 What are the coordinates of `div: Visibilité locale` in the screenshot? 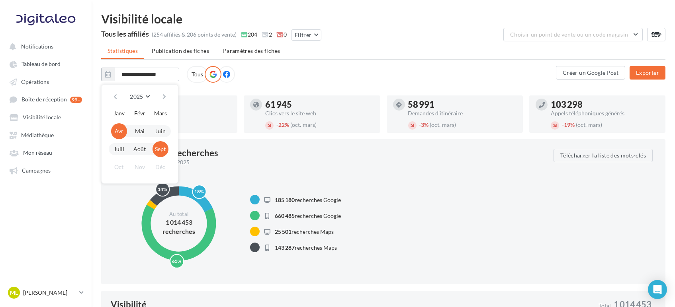 It's located at (383, 19).